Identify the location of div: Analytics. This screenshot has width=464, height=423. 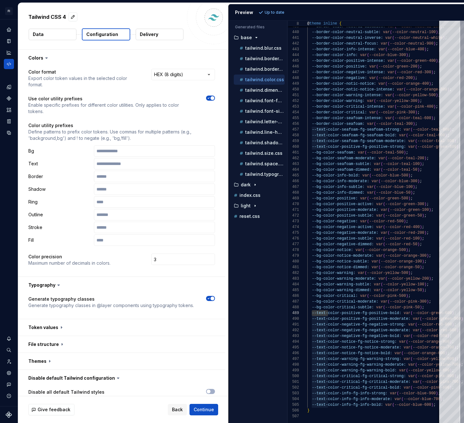
(9, 53).